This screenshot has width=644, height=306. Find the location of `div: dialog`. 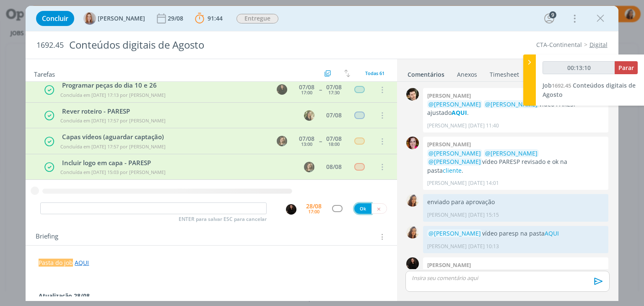

div: dialog is located at coordinates (322, 153).